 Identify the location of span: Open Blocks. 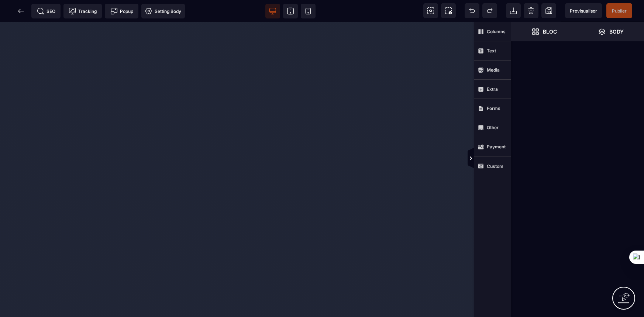
(545, 32).